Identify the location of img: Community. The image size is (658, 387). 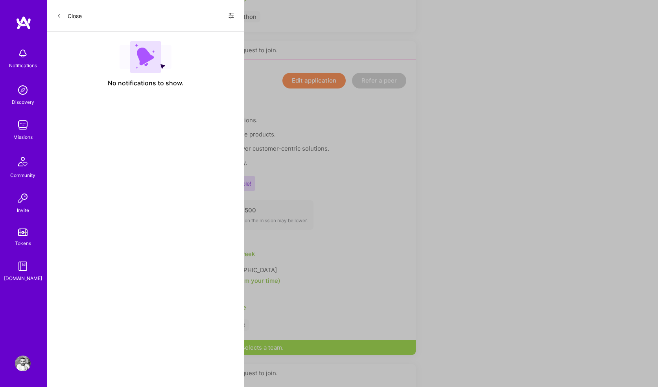
(23, 162).